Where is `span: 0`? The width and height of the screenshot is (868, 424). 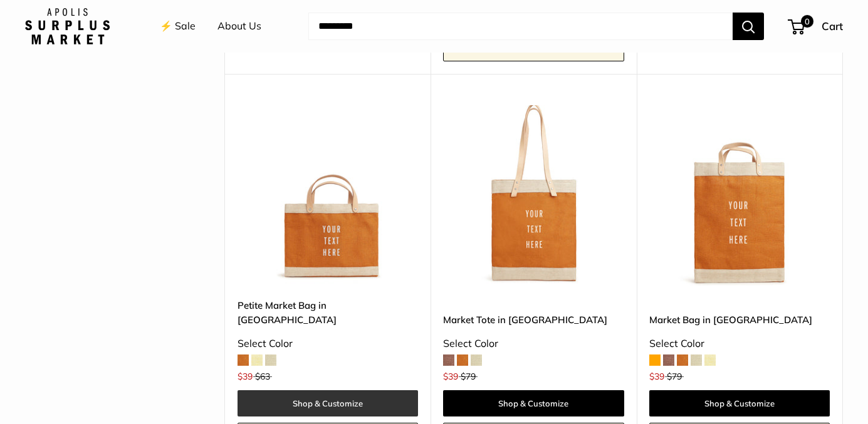
span: 0 is located at coordinates (807, 21).